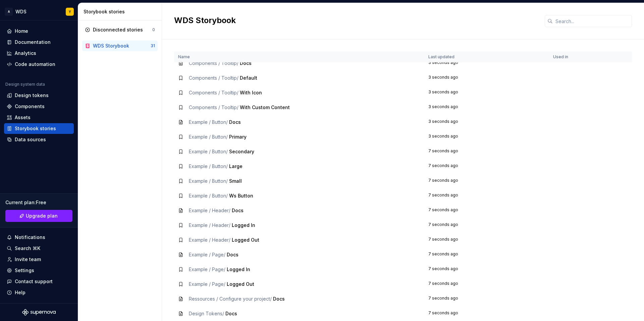 The image size is (644, 321). What do you see at coordinates (206, 313) in the screenshot?
I see `span: Design Tokens /` at bounding box center [206, 313].